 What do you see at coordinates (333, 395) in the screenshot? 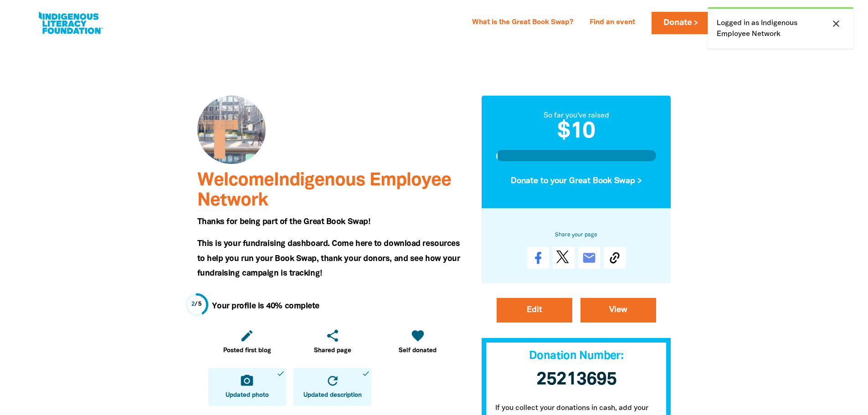
I see `span: Updated description` at bounding box center [333, 395].